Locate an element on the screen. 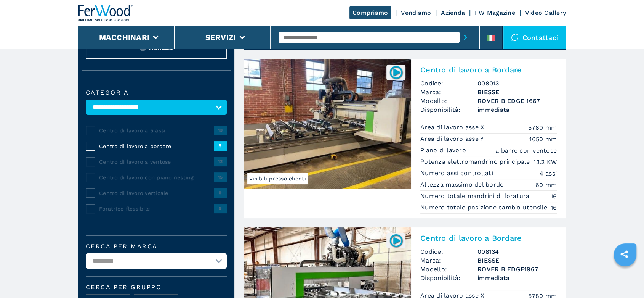  p: Numero assi controllati is located at coordinates (458, 173).